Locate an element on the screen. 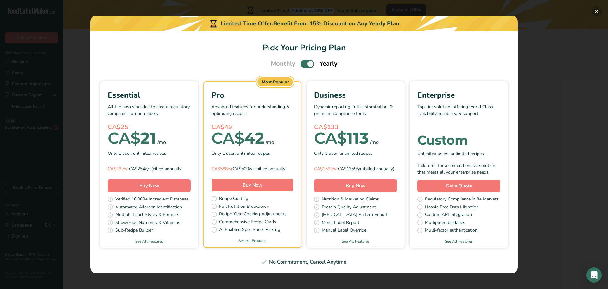 Image resolution: width=608 pixels, height=289 pixels. span: Yearly is located at coordinates (328, 64).